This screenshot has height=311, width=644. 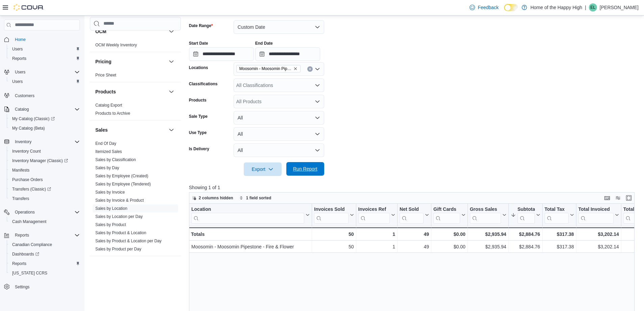 What do you see at coordinates (111, 209) in the screenshot?
I see `span: Sales by Location` at bounding box center [111, 209].